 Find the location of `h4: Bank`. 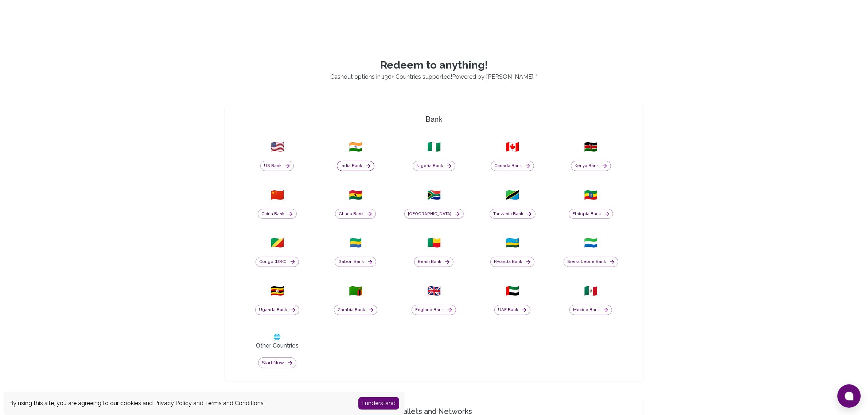

h4: Bank is located at coordinates (434, 119).